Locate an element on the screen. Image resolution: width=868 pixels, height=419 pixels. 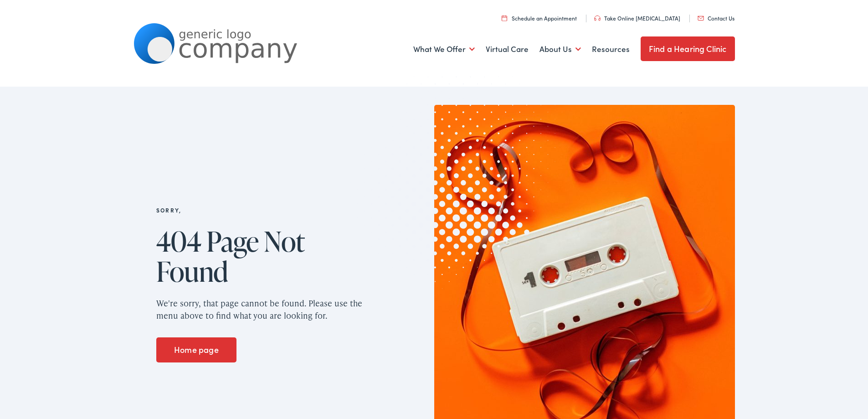
a: Schedule an Appointment is located at coordinates (539, 18).